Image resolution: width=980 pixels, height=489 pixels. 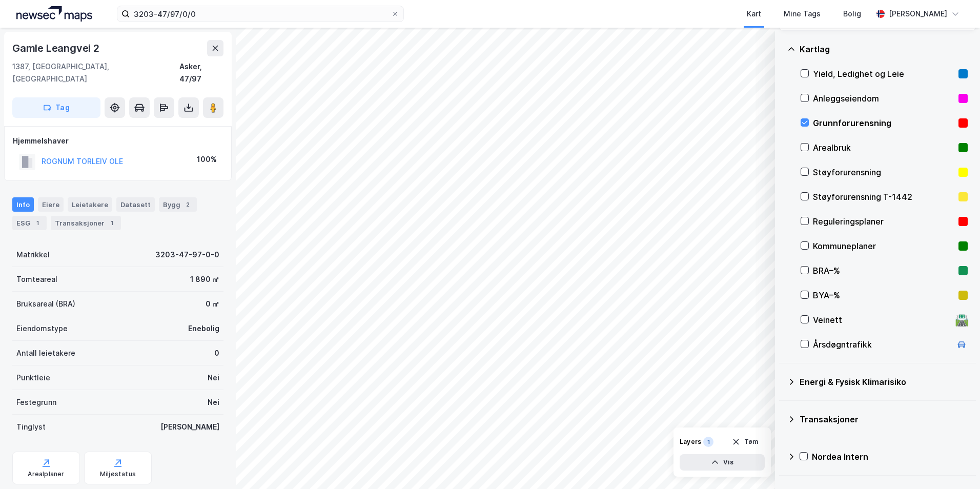 I want to click on div: Mine Tags, so click(x=802, y=14).